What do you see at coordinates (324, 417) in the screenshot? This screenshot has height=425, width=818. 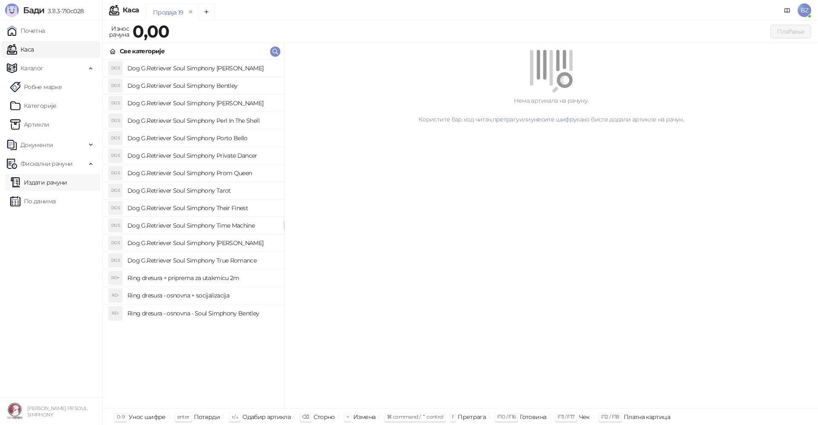 I see `div: Сторно` at bounding box center [324, 417].